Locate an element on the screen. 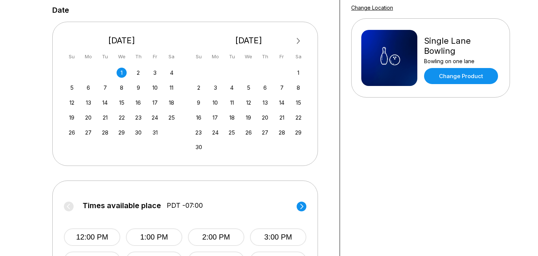  div: Choose Monday, October 20th, 2025 is located at coordinates (88, 117).